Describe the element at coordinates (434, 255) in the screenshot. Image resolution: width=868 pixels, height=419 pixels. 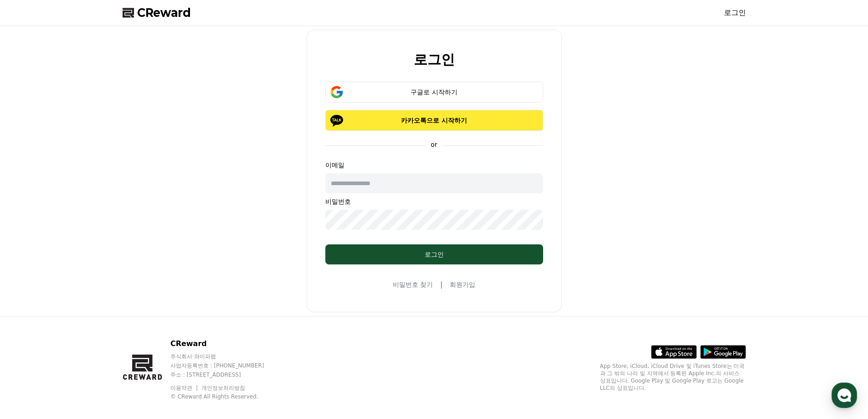
I see `div: 로그인` at that location.